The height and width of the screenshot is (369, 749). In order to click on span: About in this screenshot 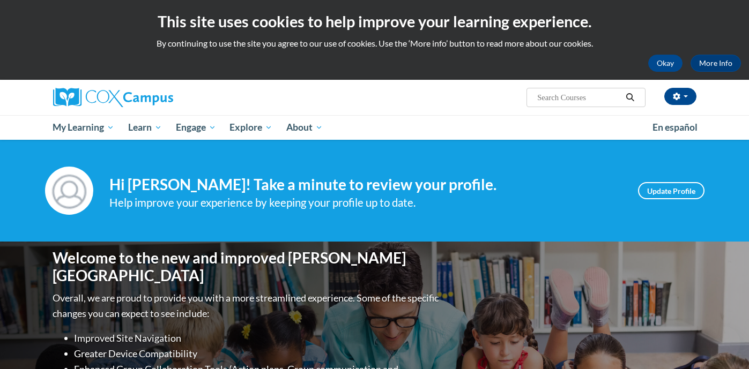, I will do `click(305, 128)`.